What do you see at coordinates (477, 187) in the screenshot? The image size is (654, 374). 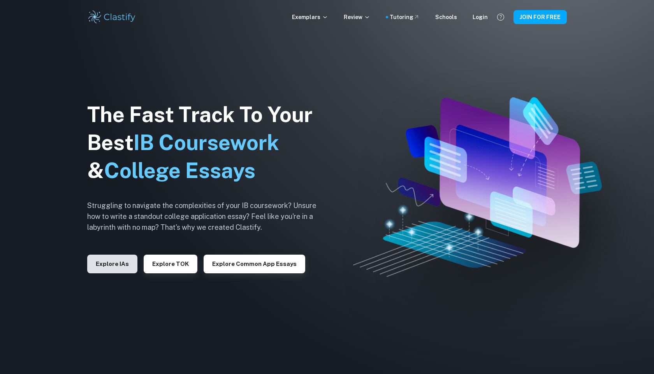 I see `img: Clastify hero` at bounding box center [477, 187].